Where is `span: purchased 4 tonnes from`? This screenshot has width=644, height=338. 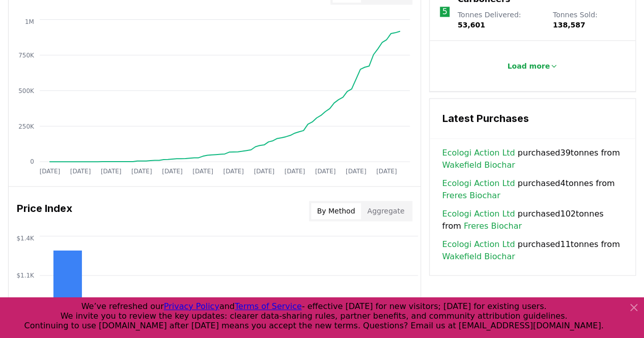
span: purchased 4 tonnes from is located at coordinates (532, 190).